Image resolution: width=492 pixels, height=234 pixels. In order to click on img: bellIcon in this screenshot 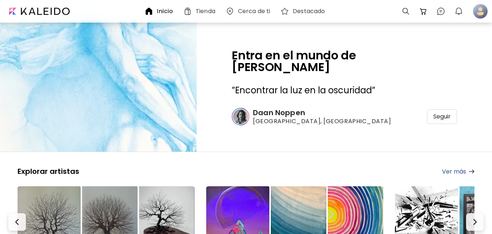, I will do `click(458, 11)`.